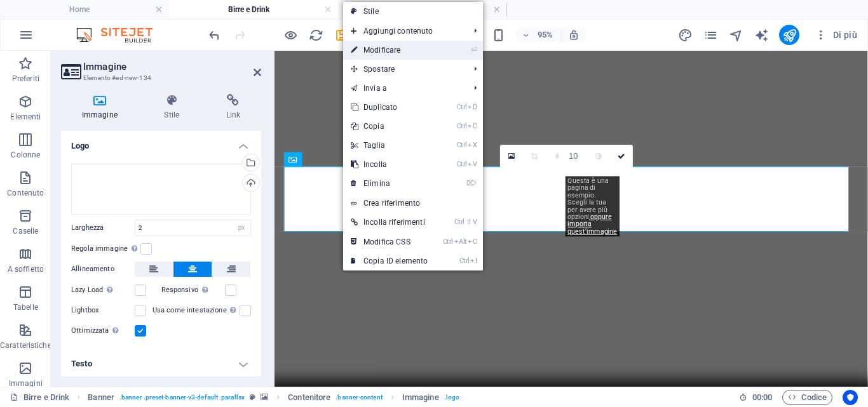  I want to click on button: 95%, so click(539, 35).